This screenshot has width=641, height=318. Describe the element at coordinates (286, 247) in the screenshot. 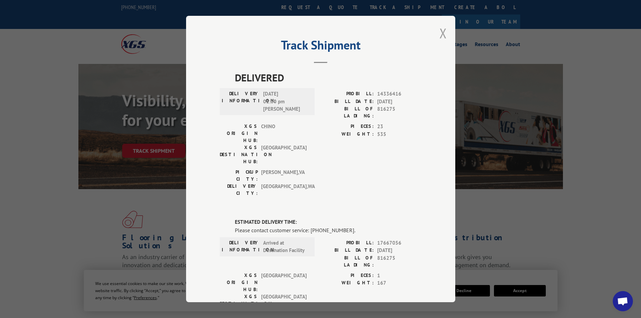

I see `span: Arrived at Destination Facility` at that location.